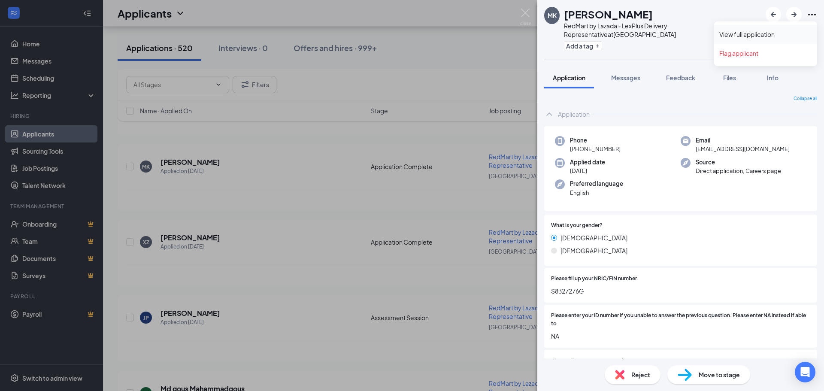 The image size is (824, 391). I want to click on span: Please fill up your Date of Birth., so click(589, 360).